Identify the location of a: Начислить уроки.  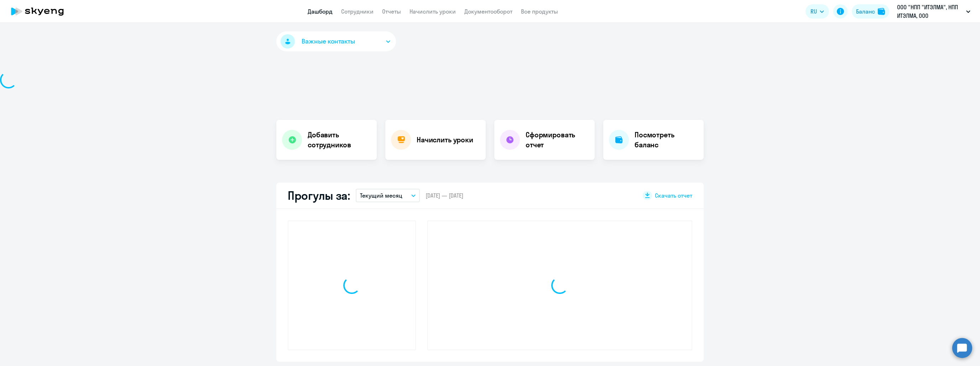
(433, 11).